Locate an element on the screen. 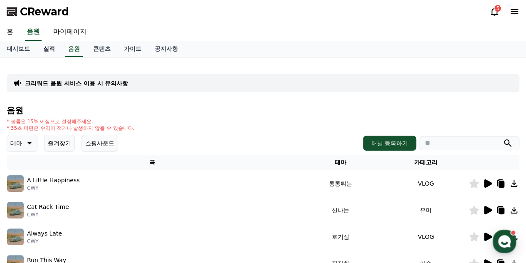  p: 크리워드 음원 서비스 이용 시 유의사항 is located at coordinates (77, 83).